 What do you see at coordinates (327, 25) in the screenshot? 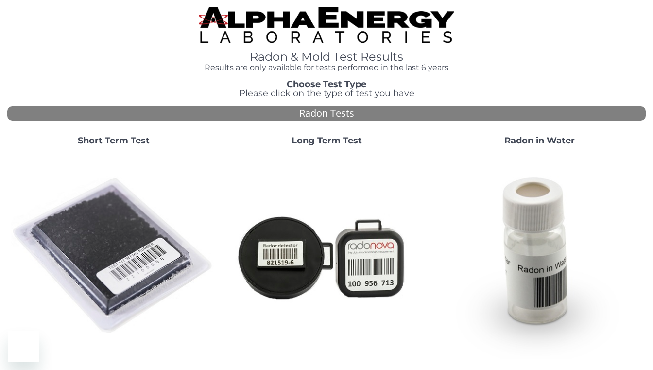
I see `img: TightCrop.jpg` at bounding box center [327, 25].